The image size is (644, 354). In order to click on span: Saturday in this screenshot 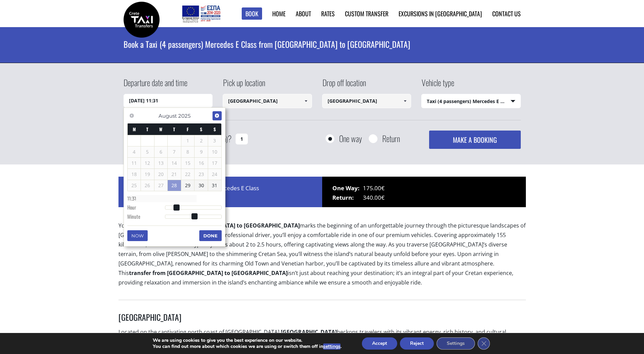, I will do `click(201, 129)`.